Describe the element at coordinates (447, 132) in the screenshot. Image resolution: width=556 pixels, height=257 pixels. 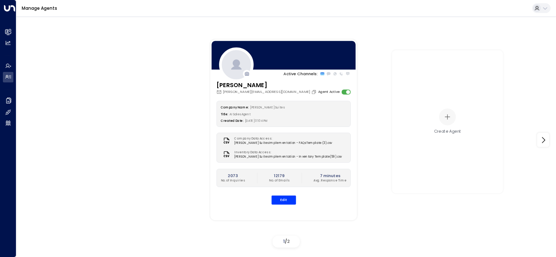
I see `div: Create Agent` at that location.